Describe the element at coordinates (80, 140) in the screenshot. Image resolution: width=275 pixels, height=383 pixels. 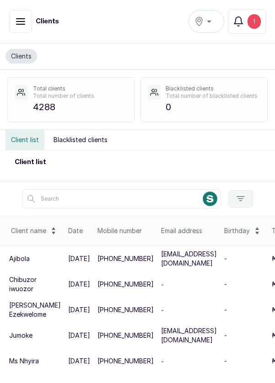
I see `button: Blacklisted clients` at that location.